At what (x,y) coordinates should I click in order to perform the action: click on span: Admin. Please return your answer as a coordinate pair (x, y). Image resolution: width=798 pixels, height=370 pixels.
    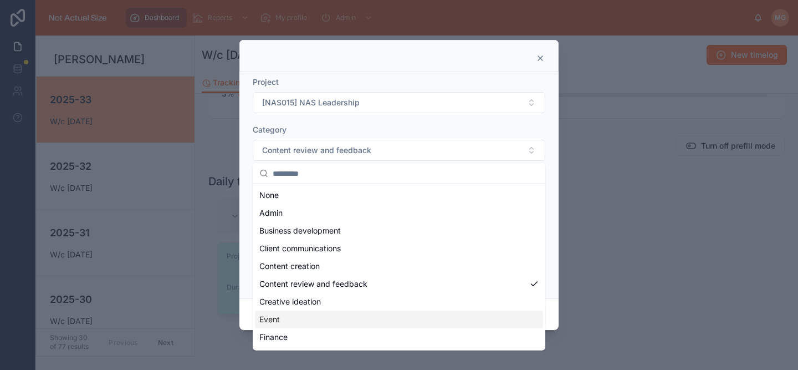
    Looking at the image, I should click on (271, 213).